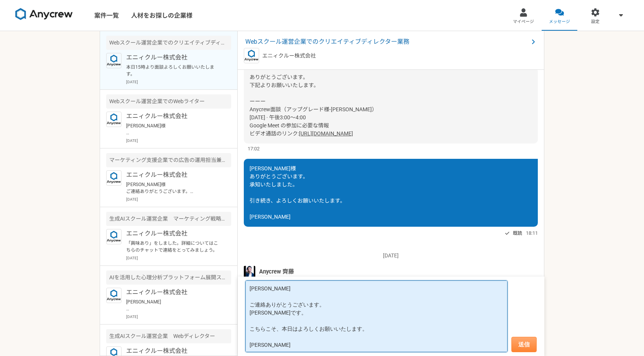 The image size is (644, 356). What do you see at coordinates (169, 160) in the screenshot?
I see `div: マーケティング支援企業での広告の運用担当兼フロント営業` at bounding box center [169, 160].